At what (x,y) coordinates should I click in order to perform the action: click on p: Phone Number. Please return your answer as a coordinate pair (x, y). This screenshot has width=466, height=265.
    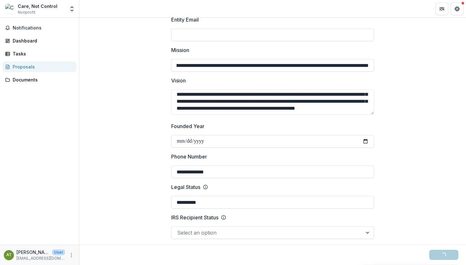
    Looking at the image, I should click on (189, 157).